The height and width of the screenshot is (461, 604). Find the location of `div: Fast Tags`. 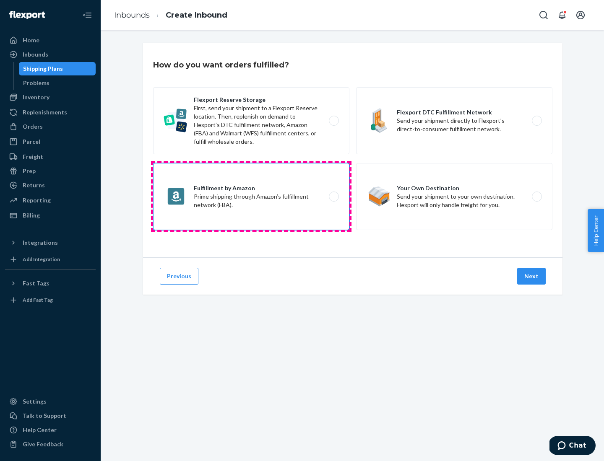

div: Fast Tags is located at coordinates (36, 283).